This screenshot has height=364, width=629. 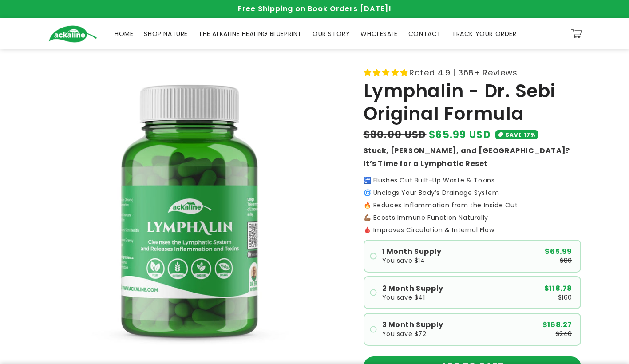 What do you see at coordinates (484, 34) in the screenshot?
I see `a: TRACK YOUR ORDER` at bounding box center [484, 34].